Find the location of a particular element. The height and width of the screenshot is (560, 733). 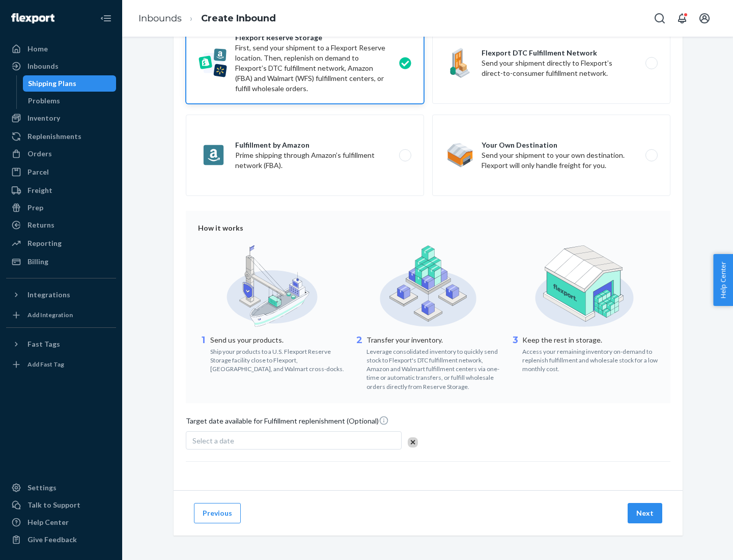

div: Help Center is located at coordinates (48, 523).